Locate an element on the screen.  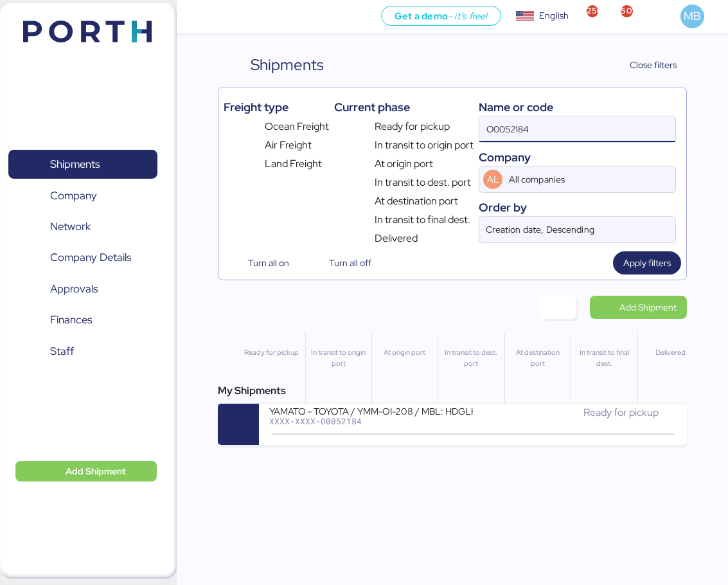
span: Network is located at coordinates (70, 227).